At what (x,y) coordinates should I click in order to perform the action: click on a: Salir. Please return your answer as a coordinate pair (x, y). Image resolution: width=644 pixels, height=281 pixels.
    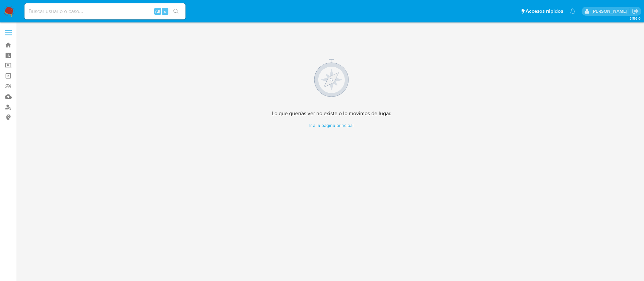
    Looking at the image, I should click on (635, 11).